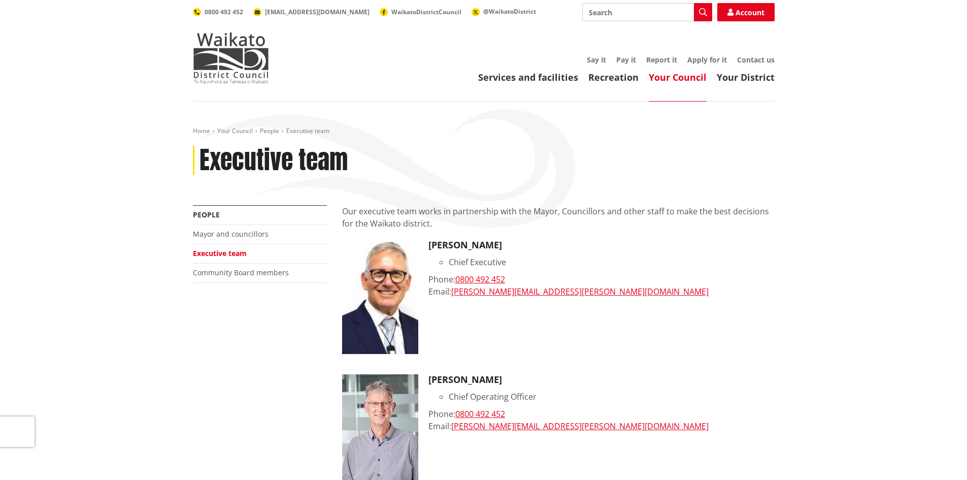  Describe the element at coordinates (202, 130) in the screenshot. I see `a: Home` at that location.